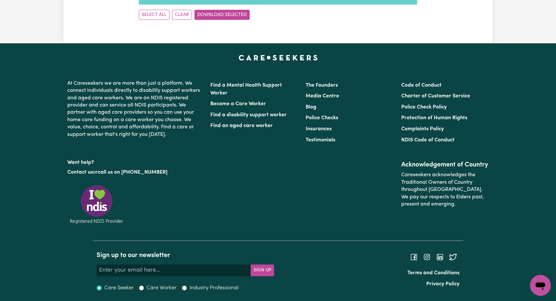 This screenshot has height=301, width=556. I want to click on img: Registered NDIS provider, so click(97, 204).